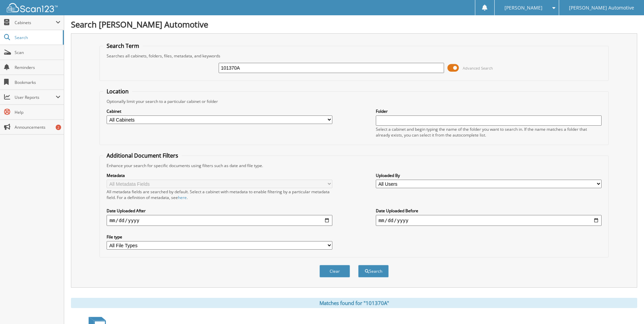  Describe the element at coordinates (35, 98) in the screenshot. I see `span: User Reports` at that location.